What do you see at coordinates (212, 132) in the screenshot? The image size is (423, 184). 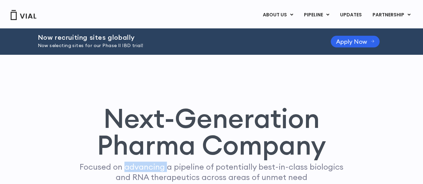 I see `h1: Next-Generation Pharma Company` at bounding box center [212, 132].